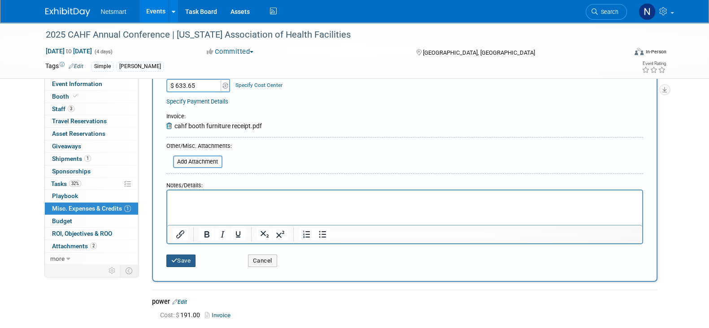  What do you see at coordinates (64, 66) in the screenshot?
I see `td: Tags` at bounding box center [64, 66].